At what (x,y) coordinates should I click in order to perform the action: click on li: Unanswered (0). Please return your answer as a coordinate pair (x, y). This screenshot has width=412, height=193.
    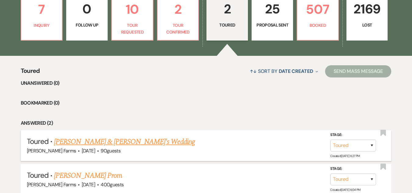
    Looking at the image, I should click on (206, 83).